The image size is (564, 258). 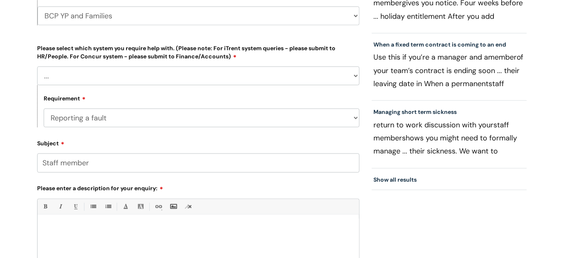 I want to click on a: Bold (Ctrl-B), so click(x=45, y=206).